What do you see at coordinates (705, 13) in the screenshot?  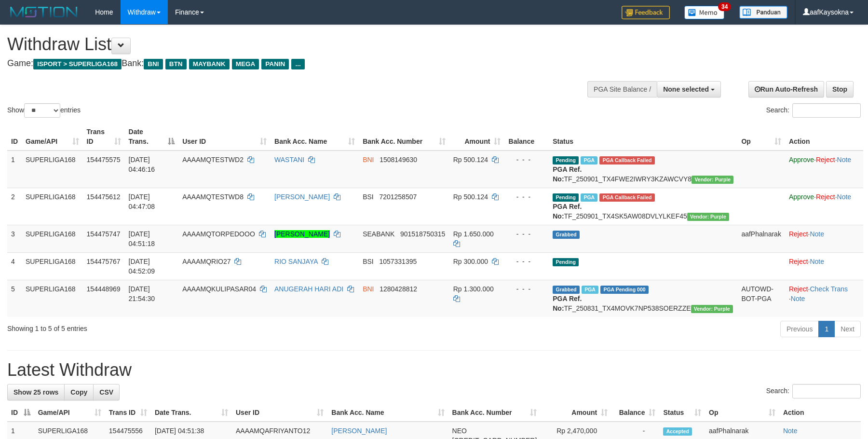 I see `img: Button%20Memo.svg` at bounding box center [705, 13].